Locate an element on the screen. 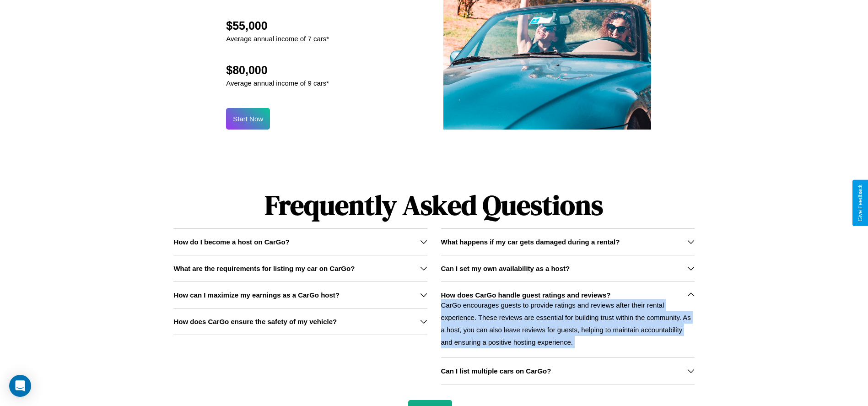 The height and width of the screenshot is (406, 868). h3: Can I list multiple cars on CarGo? is located at coordinates (496, 371).